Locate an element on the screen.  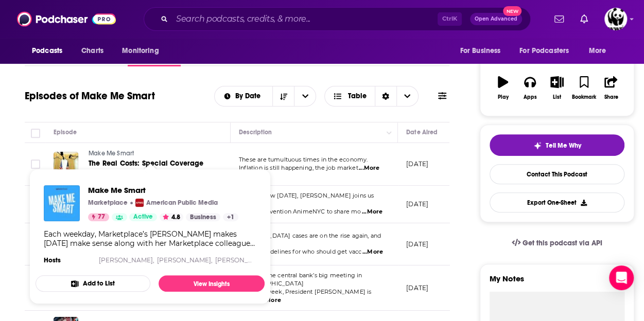
span: Inflation is still happening, the job market is located at coordinates (299, 168).